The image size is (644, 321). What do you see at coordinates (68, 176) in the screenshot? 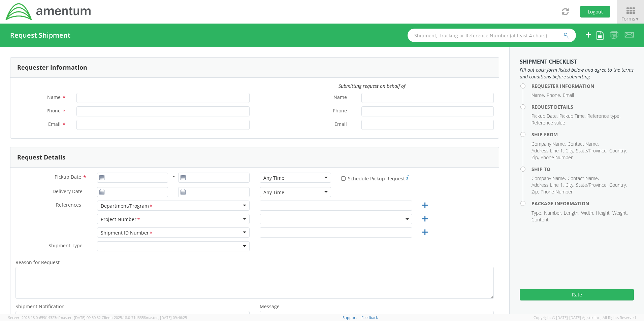
I see `span: Pickup Date` at bounding box center [68, 176].